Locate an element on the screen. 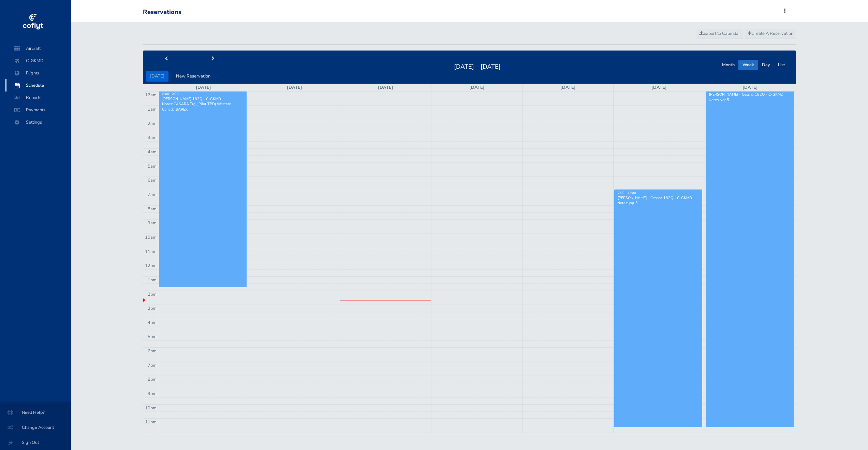 This screenshot has width=868, height=450. span: Payments is located at coordinates (38, 110).